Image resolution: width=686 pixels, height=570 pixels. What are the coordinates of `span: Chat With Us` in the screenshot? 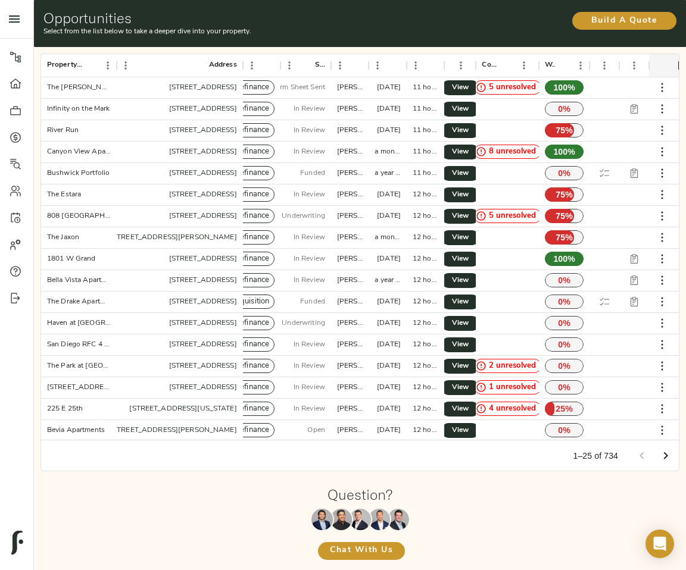 It's located at (361, 551).